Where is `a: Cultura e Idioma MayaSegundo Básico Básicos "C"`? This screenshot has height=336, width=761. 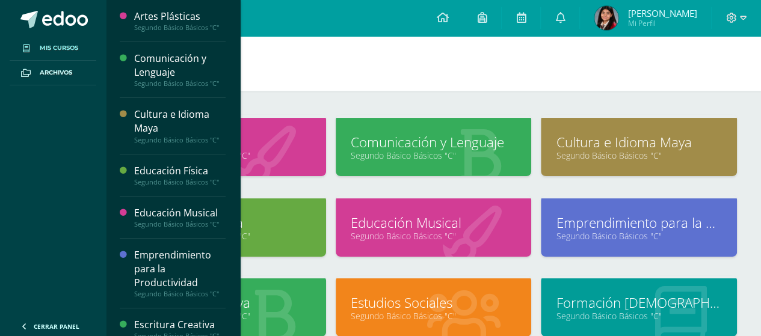 a: Cultura e Idioma MayaSegundo Básico Básicos "C" is located at coordinates (180, 126).